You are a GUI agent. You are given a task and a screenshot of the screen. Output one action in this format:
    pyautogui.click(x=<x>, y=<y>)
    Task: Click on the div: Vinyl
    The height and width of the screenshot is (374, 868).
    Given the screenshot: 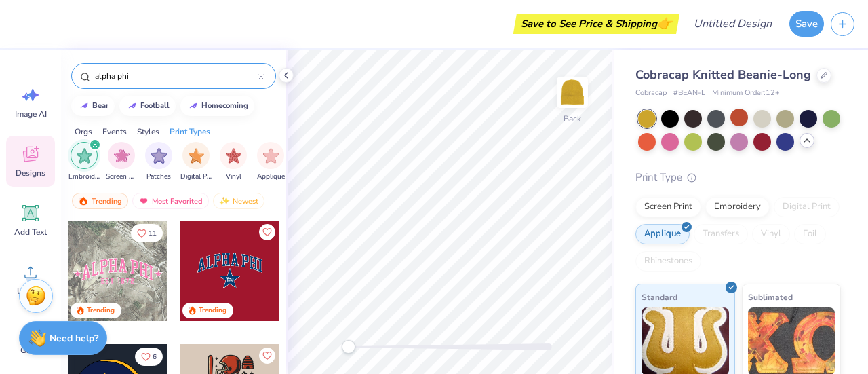 What is the action you would take?
    pyautogui.click(x=771, y=234)
    